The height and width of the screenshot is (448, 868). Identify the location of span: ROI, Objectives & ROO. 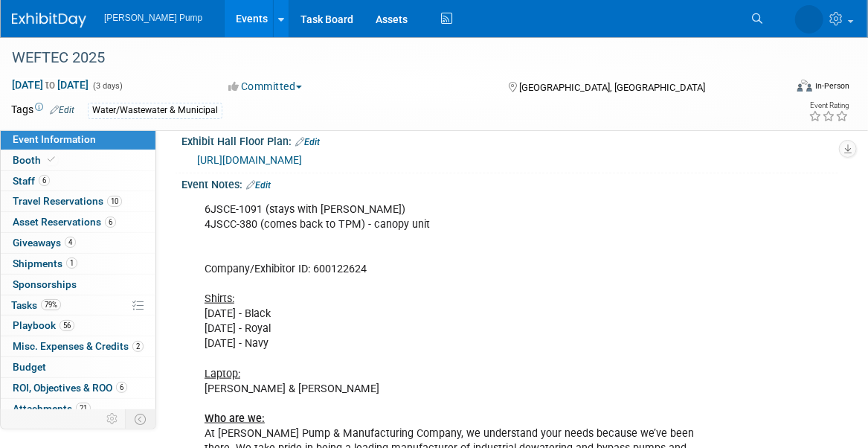
(70, 388).